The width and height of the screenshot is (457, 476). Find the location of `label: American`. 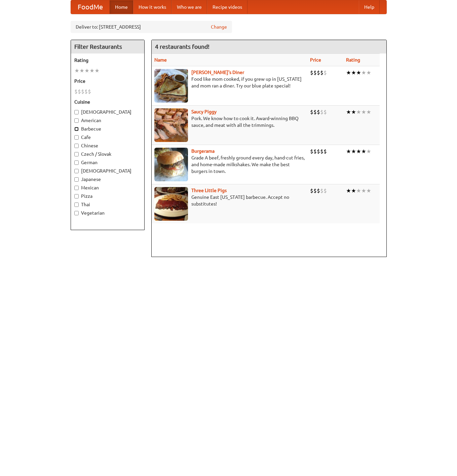

label: American is located at coordinates (108, 120).